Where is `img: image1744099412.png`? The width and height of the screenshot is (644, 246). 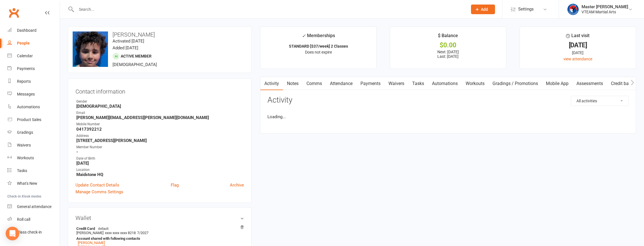 img: image1744099412.png is located at coordinates (90, 49).